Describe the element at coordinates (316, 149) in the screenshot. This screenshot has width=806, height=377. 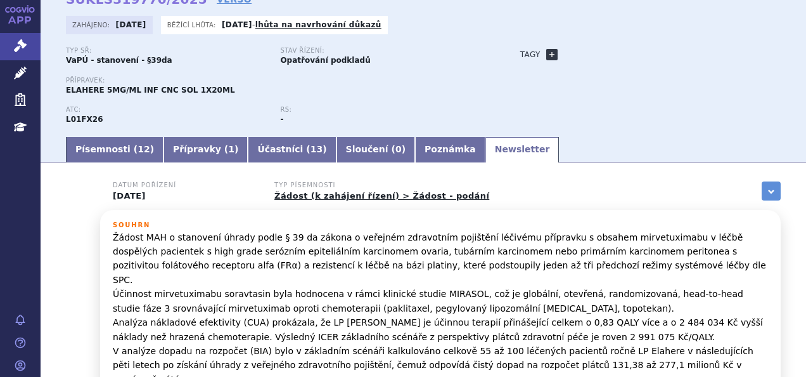
I see `span: 13` at that location.